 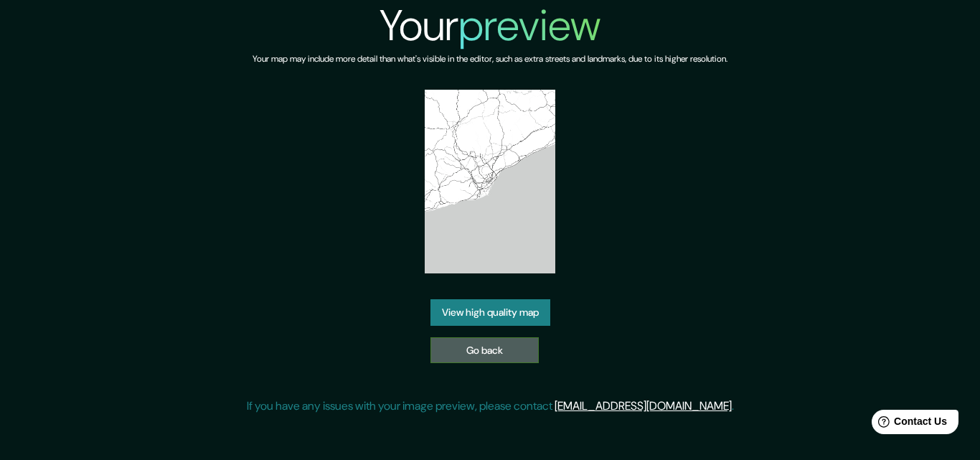 What do you see at coordinates (490, 182) in the screenshot?
I see `img: created-map-preview` at bounding box center [490, 182].